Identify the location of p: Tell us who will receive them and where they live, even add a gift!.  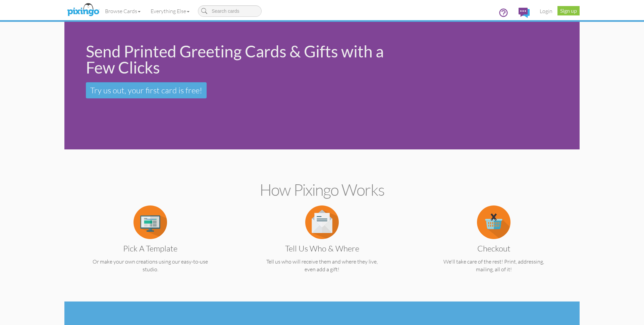
(322, 266).